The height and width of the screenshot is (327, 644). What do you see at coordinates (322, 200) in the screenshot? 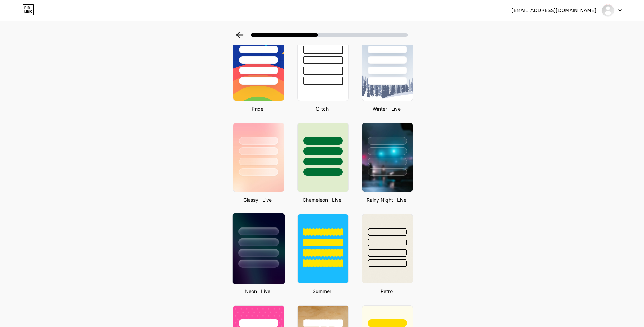
I see `div: Chameleon · Live` at bounding box center [322, 200].